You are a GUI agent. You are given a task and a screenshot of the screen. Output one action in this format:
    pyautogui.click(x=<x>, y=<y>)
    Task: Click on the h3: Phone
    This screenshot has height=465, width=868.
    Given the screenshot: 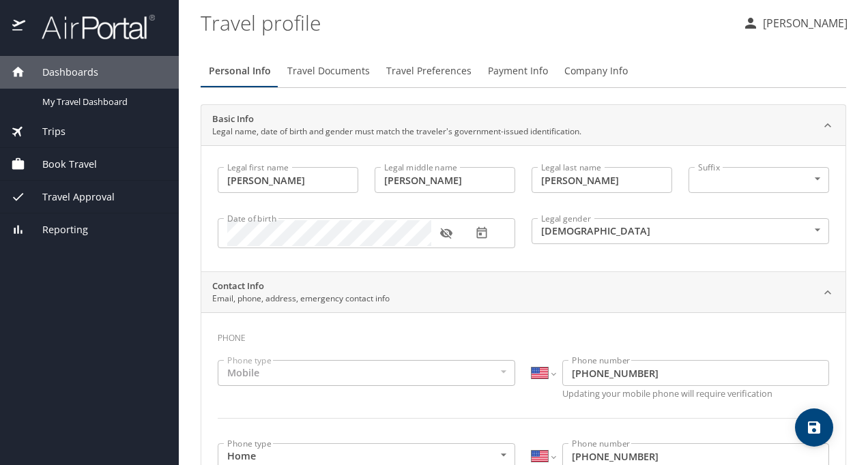 What is the action you would take?
    pyautogui.click(x=523, y=335)
    